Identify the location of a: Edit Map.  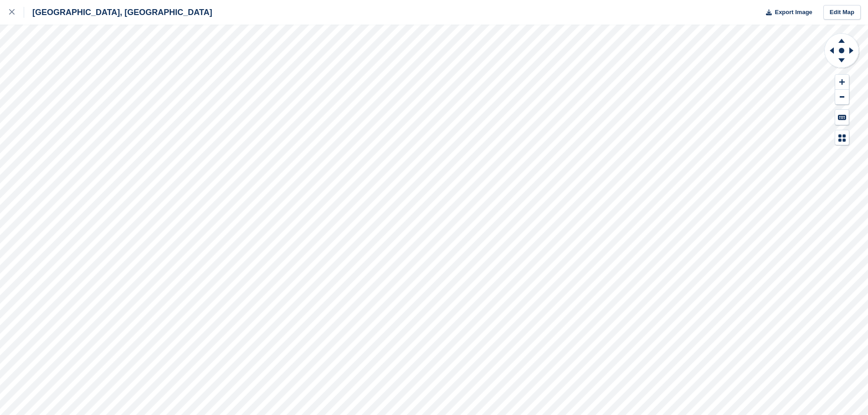
(843, 12).